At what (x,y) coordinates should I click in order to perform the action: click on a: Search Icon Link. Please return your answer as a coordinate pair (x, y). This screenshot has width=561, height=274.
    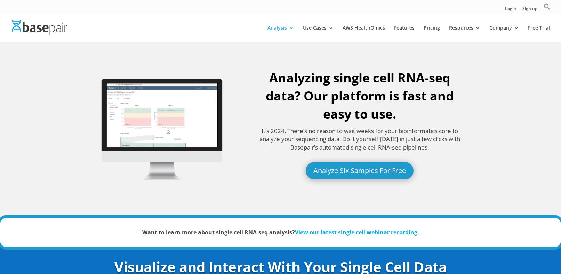
    Looking at the image, I should click on (547, 8).